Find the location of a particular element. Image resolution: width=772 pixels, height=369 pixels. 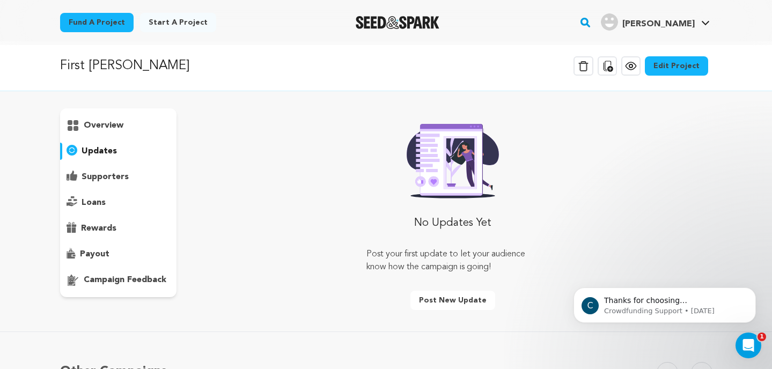

button: payout is located at coordinates (119, 254).